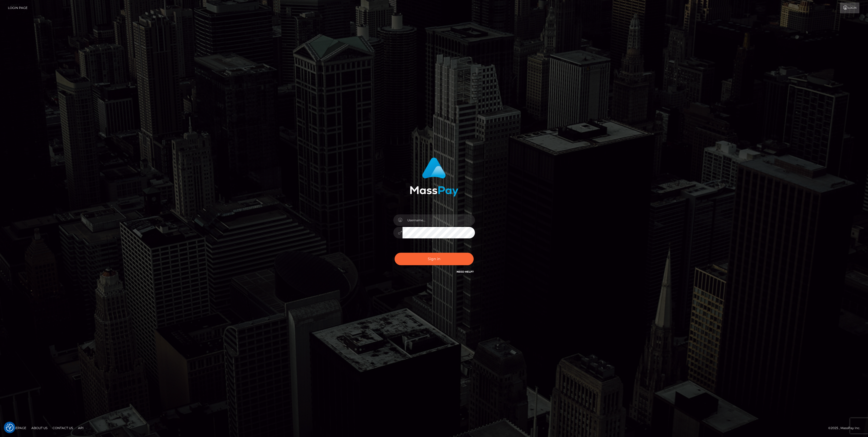 The width and height of the screenshot is (868, 437). What do you see at coordinates (40, 428) in the screenshot?
I see `a: About Us` at bounding box center [40, 428].